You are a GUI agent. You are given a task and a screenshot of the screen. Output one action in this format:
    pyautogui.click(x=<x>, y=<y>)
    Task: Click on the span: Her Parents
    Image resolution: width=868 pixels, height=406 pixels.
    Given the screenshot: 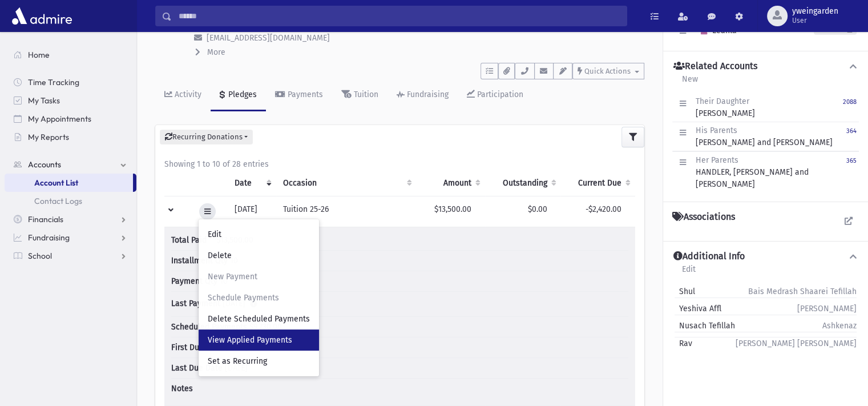 What is the action you would take?
    pyautogui.click(x=717, y=160)
    